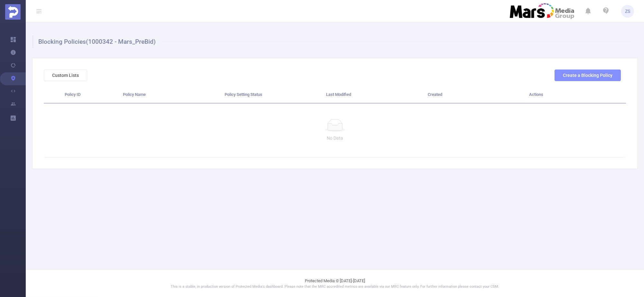  Describe the element at coordinates (627, 11) in the screenshot. I see `span: ZS` at that location.